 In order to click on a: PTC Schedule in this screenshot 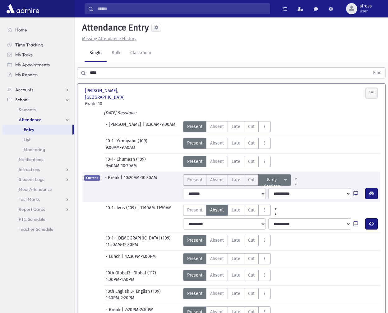, I will do `click(38, 219)`.